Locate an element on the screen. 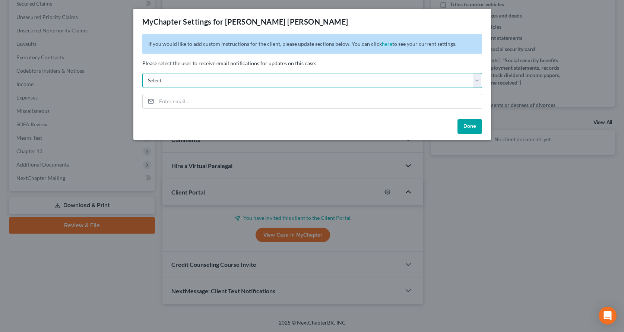 Image resolution: width=624 pixels, height=332 pixels. input: Enter email... is located at coordinates (319, 101).